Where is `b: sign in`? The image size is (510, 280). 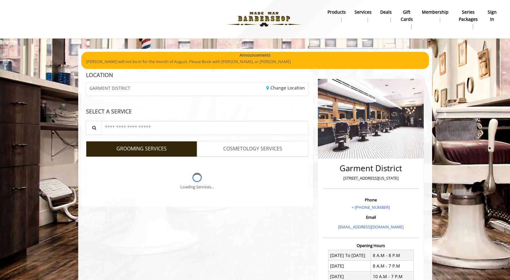 b: sign in is located at coordinates (492, 16).